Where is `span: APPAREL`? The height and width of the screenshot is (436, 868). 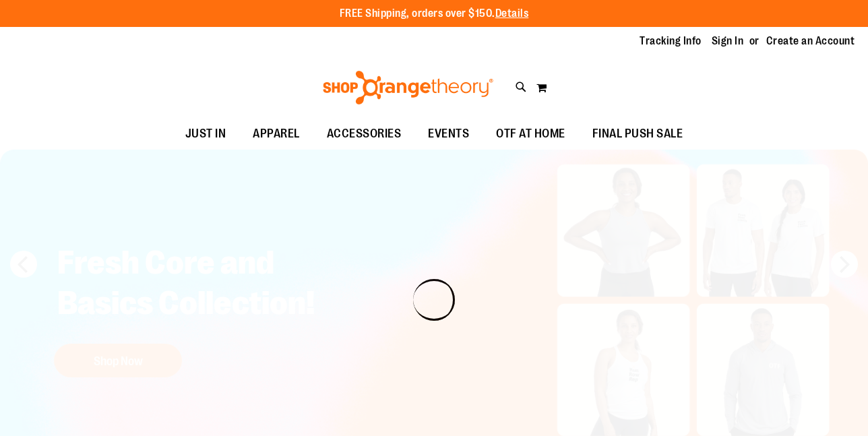
span: APPAREL is located at coordinates (276, 133).